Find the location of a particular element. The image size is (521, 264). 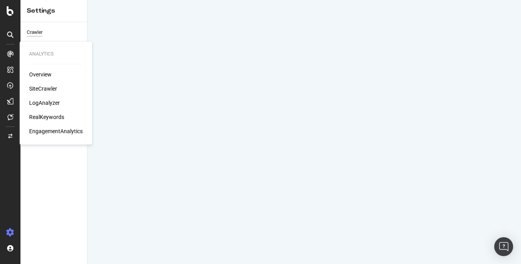

div: RealKeywords is located at coordinates (46, 117).